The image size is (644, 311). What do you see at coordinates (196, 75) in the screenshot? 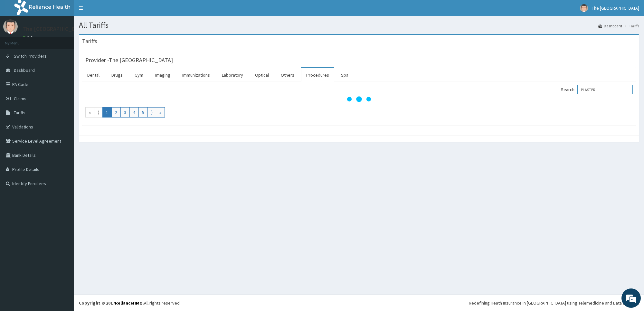
I see `a: Immunizations` at bounding box center [196, 75].